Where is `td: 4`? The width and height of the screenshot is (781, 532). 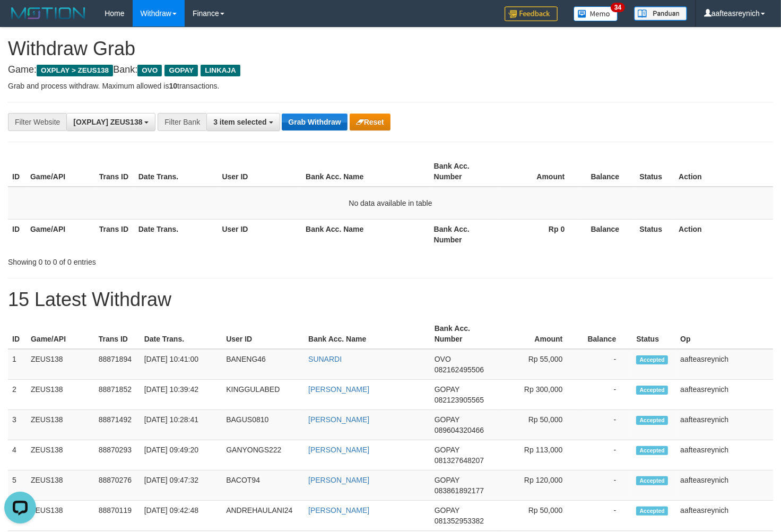 td: 4 is located at coordinates (17, 455).